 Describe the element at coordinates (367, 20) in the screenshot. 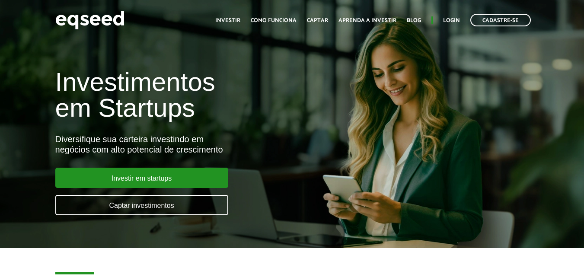

I see `a: Aprenda a investir` at that location.